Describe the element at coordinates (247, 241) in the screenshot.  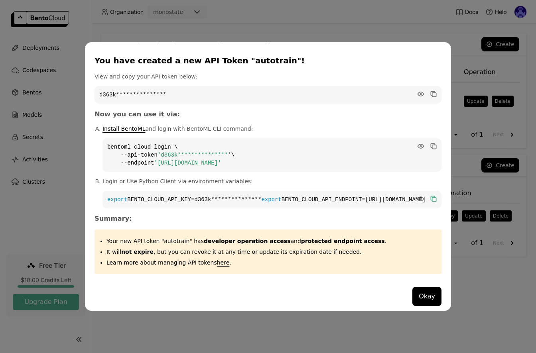
I see `strong: developer operation access` at that location.